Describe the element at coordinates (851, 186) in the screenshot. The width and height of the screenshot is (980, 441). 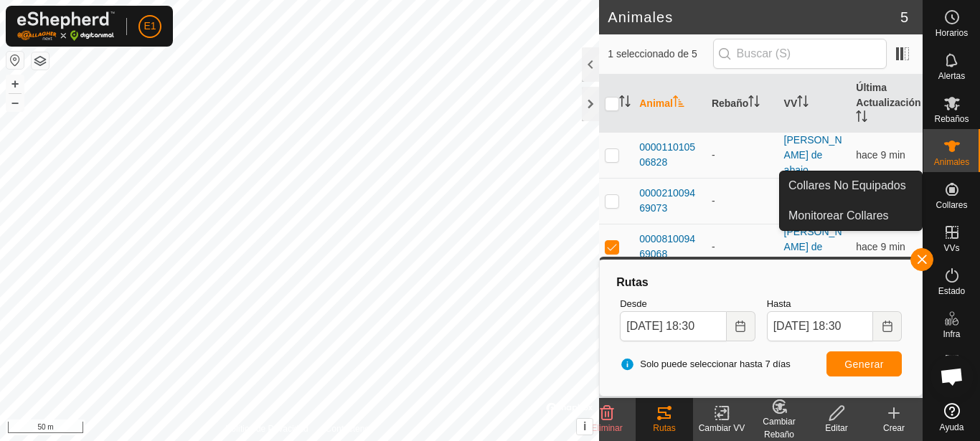
I see `li: Collares No Equipados` at that location.